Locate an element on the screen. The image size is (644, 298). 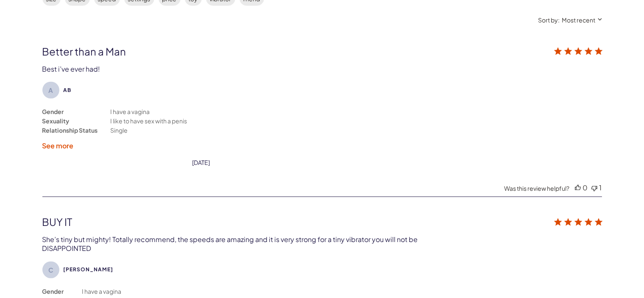
div: Best i’ve ever had! is located at coordinates (71, 69).